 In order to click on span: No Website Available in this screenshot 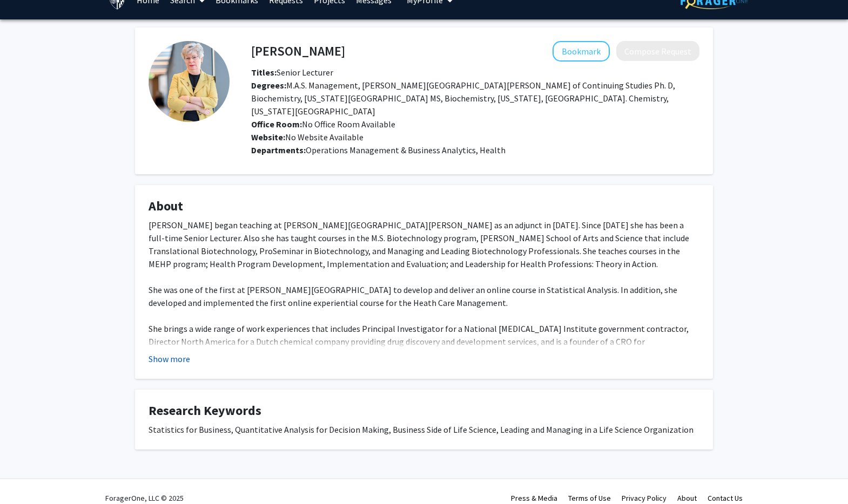, I will do `click(308, 137)`.